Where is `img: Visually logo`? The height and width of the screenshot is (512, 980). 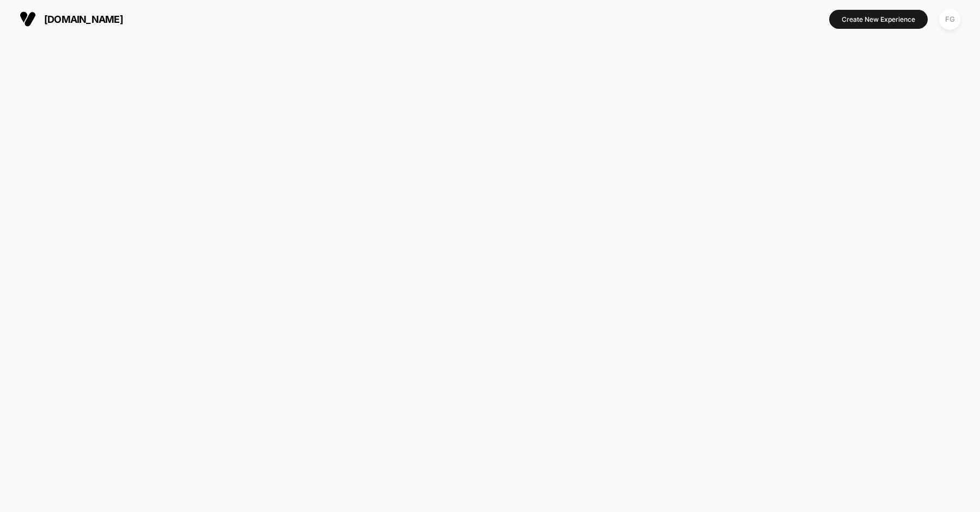 img: Visually logo is located at coordinates (28, 19).